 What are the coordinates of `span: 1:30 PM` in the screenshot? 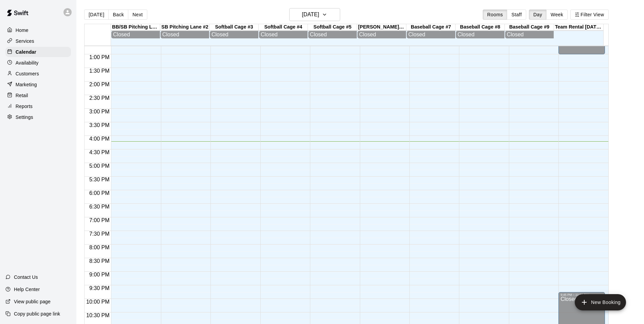 It's located at (99, 71).